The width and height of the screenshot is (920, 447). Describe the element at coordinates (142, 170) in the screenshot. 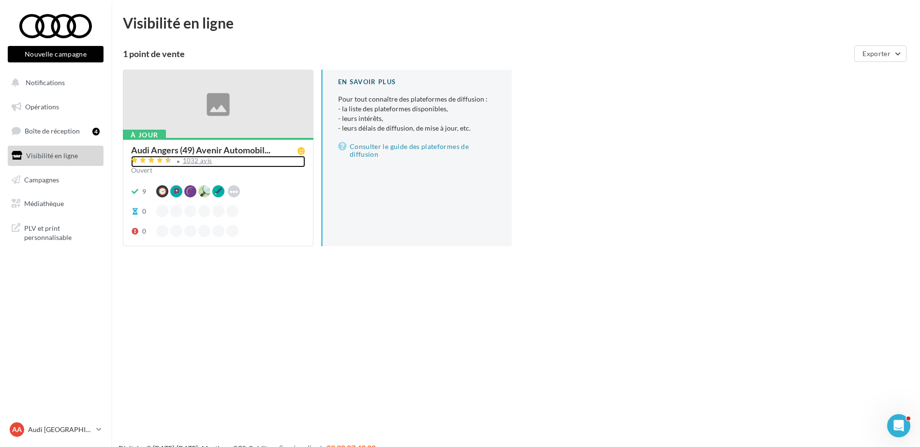

I see `span: Ouvert` at that location.